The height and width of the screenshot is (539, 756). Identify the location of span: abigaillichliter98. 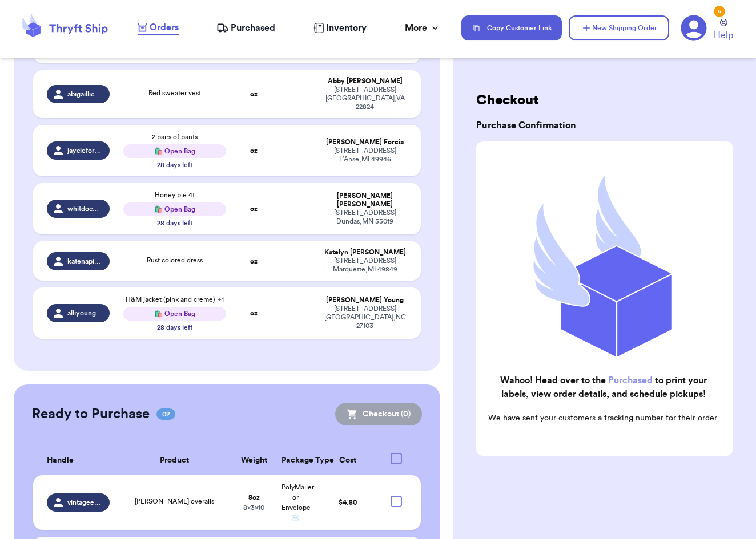
(85, 94).